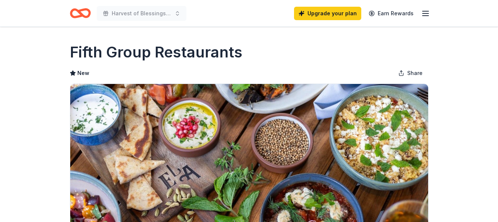 The height and width of the screenshot is (222, 498). Describe the element at coordinates (83, 73) in the screenshot. I see `span: New` at that location.